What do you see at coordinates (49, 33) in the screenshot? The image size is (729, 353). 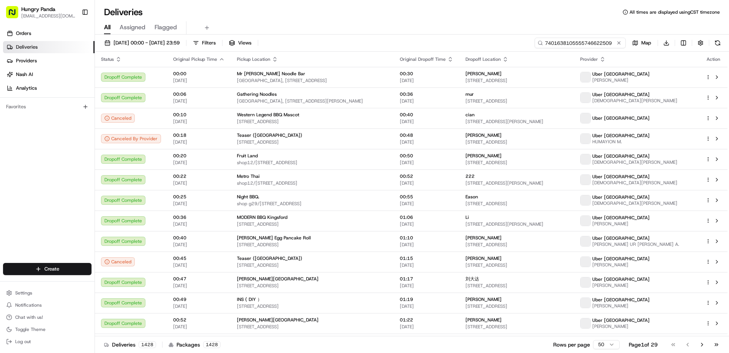 I see `a: Orders` at bounding box center [49, 33].